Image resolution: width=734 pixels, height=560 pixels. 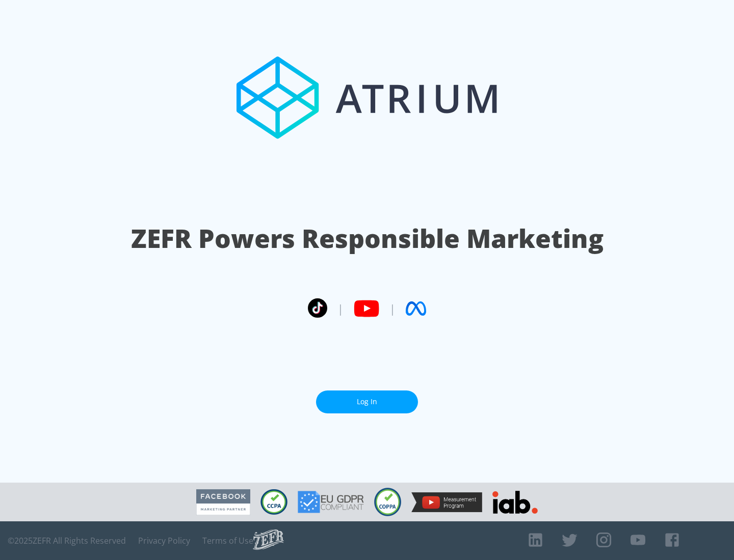 I want to click on img: IAB, so click(x=515, y=502).